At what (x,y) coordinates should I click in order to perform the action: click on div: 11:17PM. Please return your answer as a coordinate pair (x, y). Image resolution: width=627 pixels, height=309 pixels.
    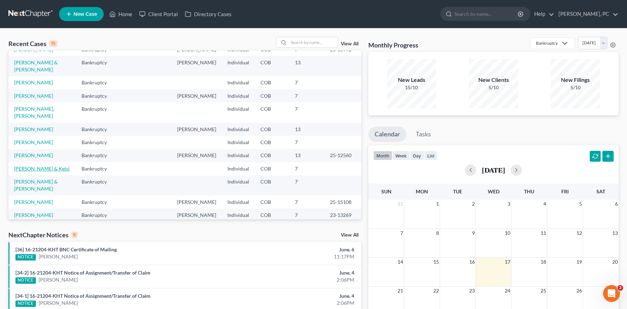
    Looking at the image, I should click on (300, 257).